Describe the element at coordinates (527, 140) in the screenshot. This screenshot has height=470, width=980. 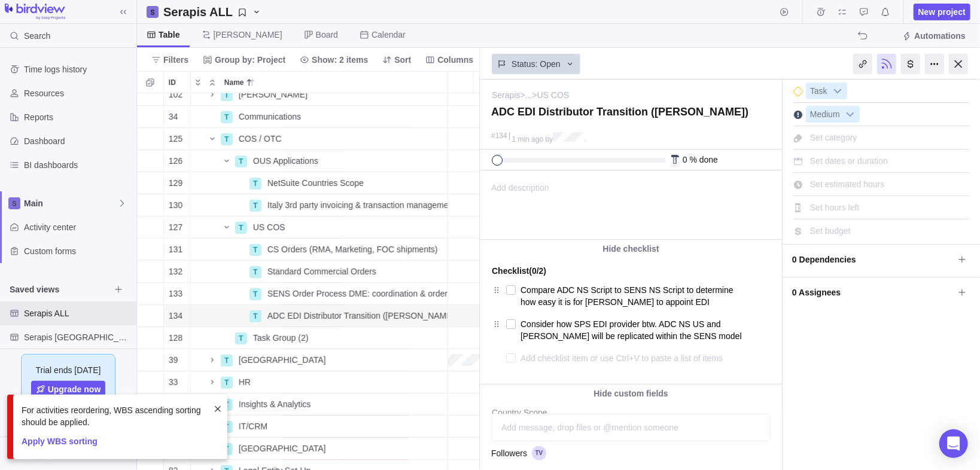
I see `span: 1 min ago` at that location.